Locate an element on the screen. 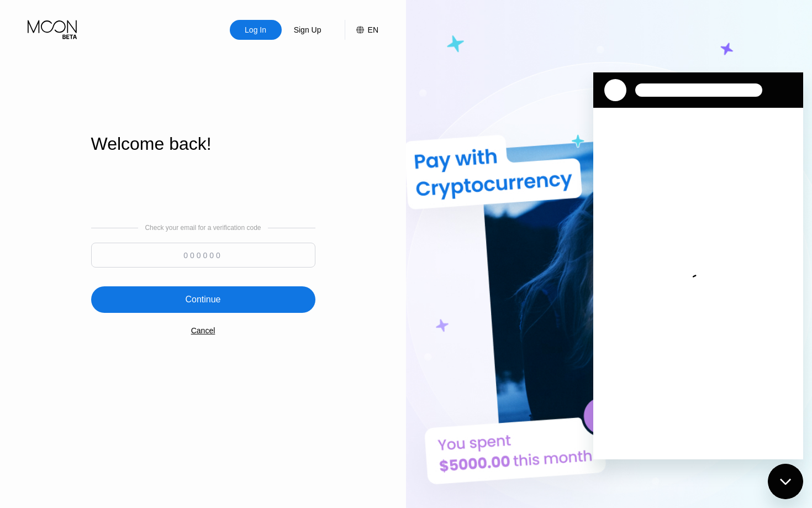  div: Welcome back! is located at coordinates (203, 144).